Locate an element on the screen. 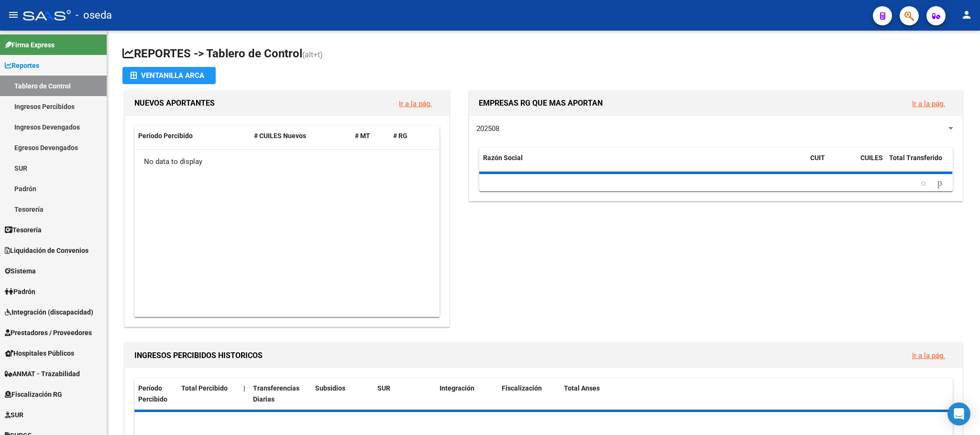  span: Razón Social is located at coordinates (502, 157).